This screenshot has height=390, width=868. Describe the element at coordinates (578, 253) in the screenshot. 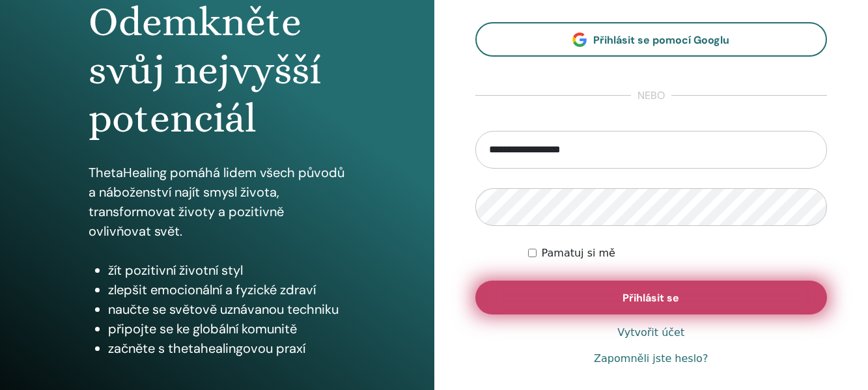

I see `font: Pamatuj si mě` at that location.